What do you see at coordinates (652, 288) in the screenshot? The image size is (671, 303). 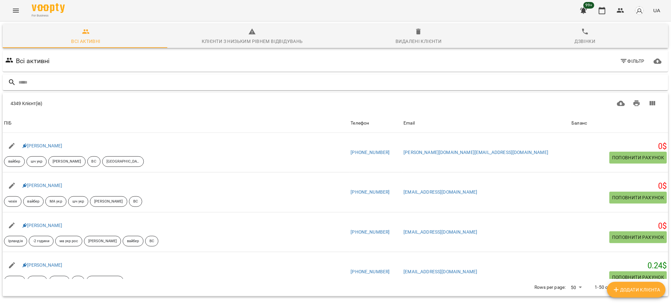 I see `button: Next Page` at bounding box center [652, 288].